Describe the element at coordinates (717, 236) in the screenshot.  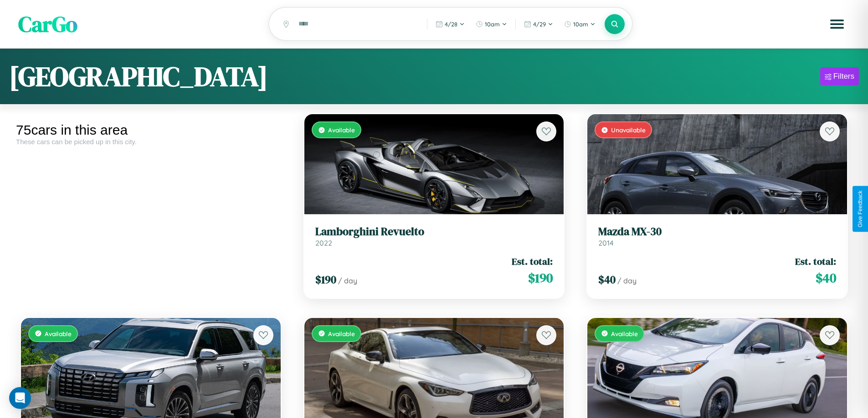
I see `a: Mazda MX-302014` at that location.